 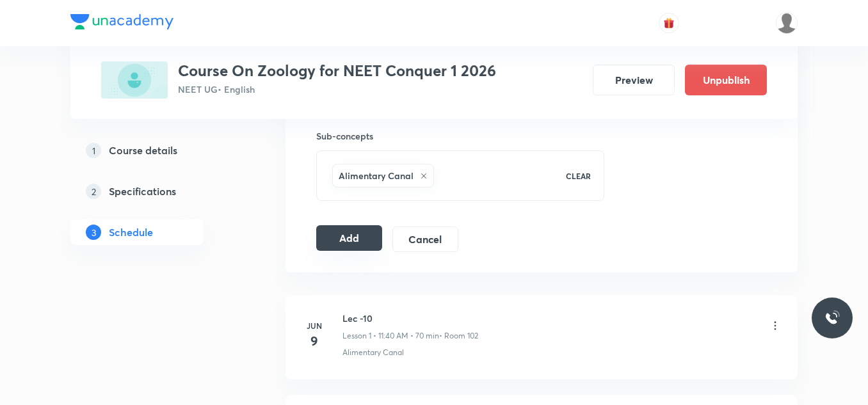 What do you see at coordinates (337, 89) in the screenshot?
I see `p: NEET UG • English` at bounding box center [337, 89].